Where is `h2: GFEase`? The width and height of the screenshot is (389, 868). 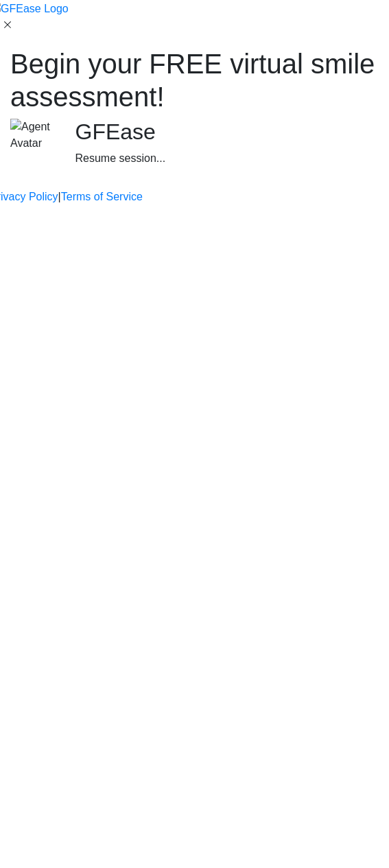
h2: GFEase is located at coordinates (227, 131).